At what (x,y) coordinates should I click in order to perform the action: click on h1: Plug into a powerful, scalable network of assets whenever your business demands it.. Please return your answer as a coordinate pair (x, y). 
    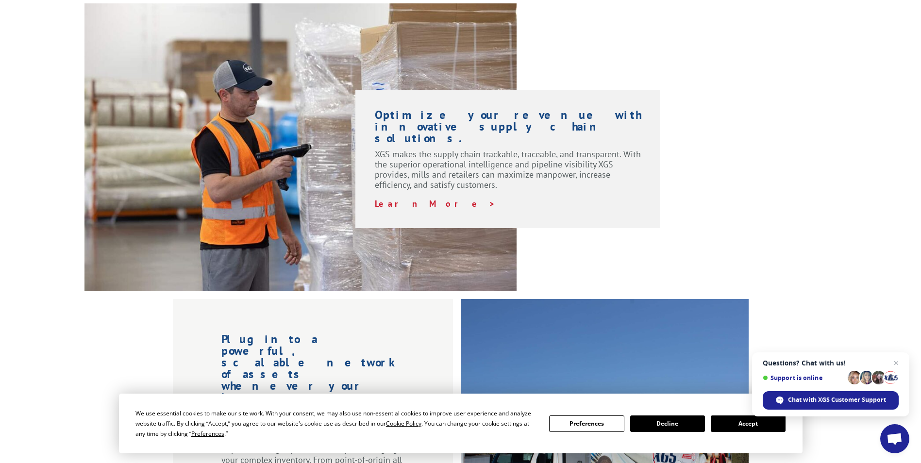
    Looking at the image, I should click on (313, 377).